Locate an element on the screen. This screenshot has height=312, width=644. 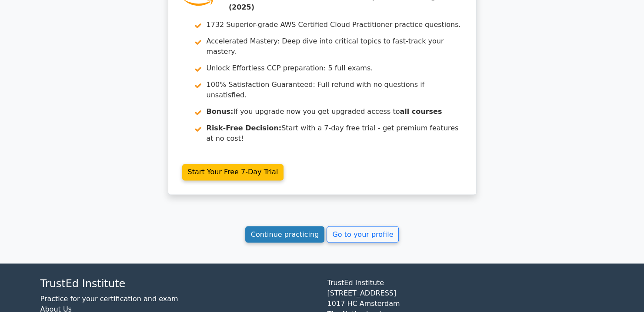
a: Practice for your certification and exam is located at coordinates (109, 298).